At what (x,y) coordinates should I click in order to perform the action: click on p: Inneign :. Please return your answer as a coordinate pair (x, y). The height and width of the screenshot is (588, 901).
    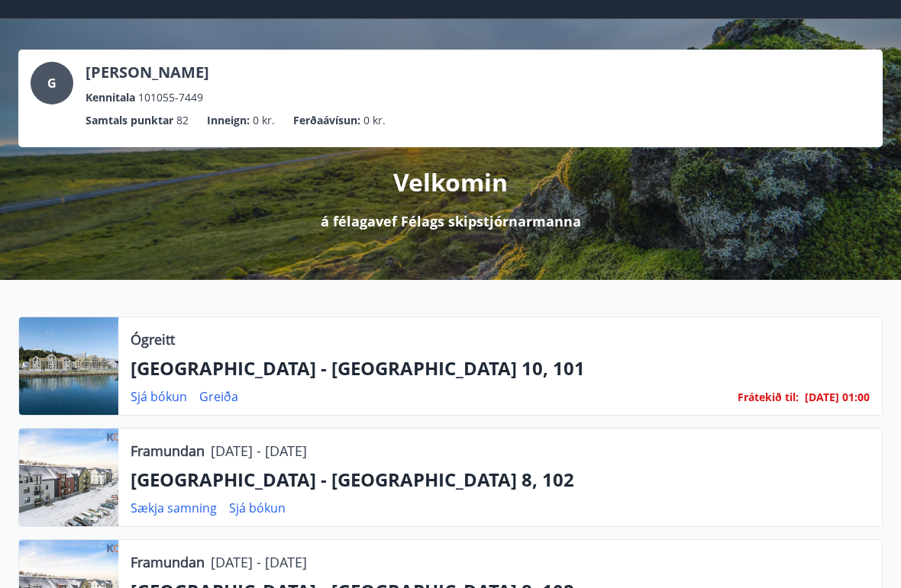
    Looking at the image, I should click on (228, 120).